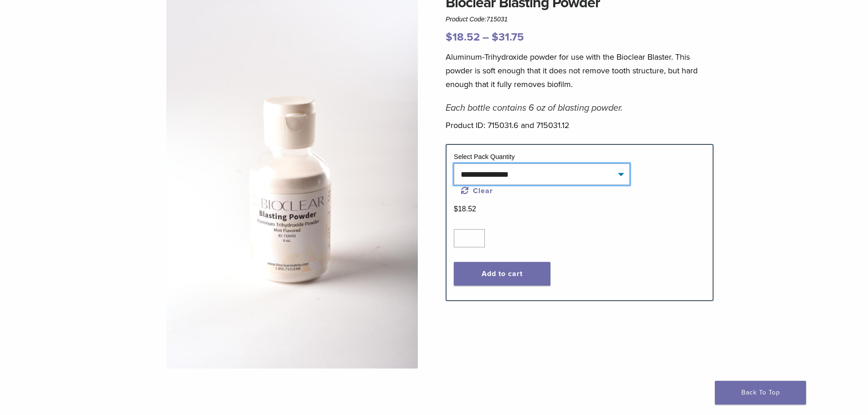 This screenshot has width=868, height=415. I want to click on label: Select Pack Quantity, so click(484, 157).